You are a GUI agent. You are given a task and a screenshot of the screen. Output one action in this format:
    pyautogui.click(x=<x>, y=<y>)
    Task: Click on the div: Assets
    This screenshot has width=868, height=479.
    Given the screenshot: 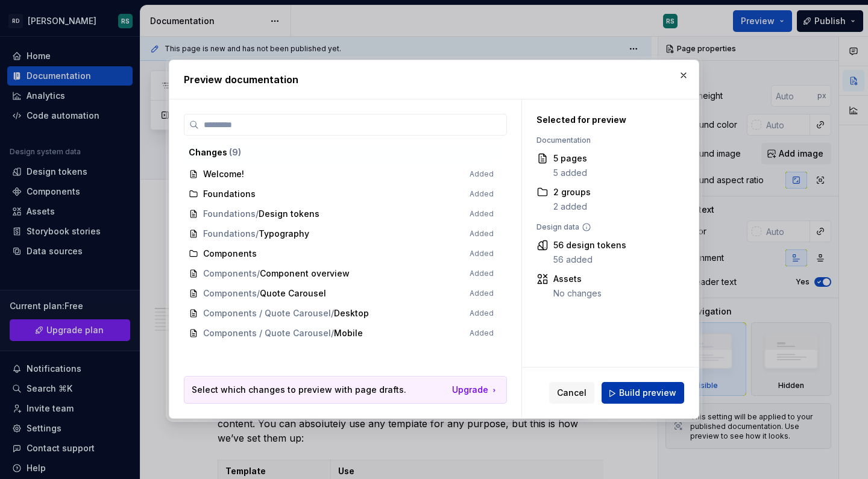 What is the action you would take?
    pyautogui.click(x=578, y=279)
    